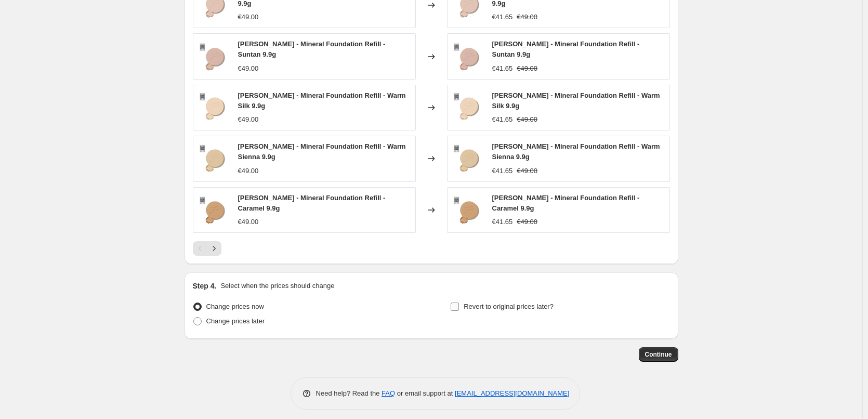  What do you see at coordinates (235, 321) in the screenshot?
I see `span: Change prices later` at bounding box center [235, 321].